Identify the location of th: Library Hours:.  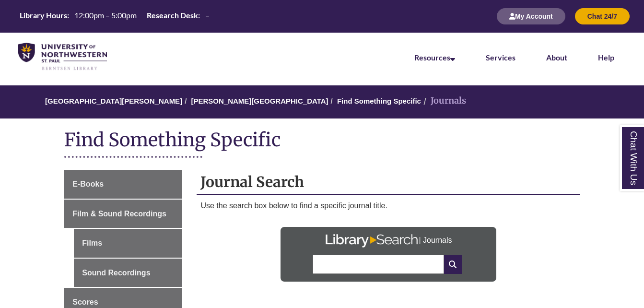
(43, 16).